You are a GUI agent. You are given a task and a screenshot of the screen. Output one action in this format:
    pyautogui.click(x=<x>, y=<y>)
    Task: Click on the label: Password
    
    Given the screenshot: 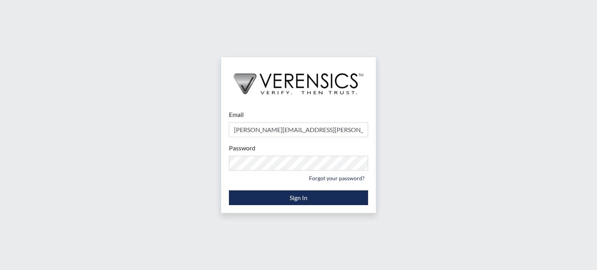 What is the action you would take?
    pyautogui.click(x=242, y=148)
    